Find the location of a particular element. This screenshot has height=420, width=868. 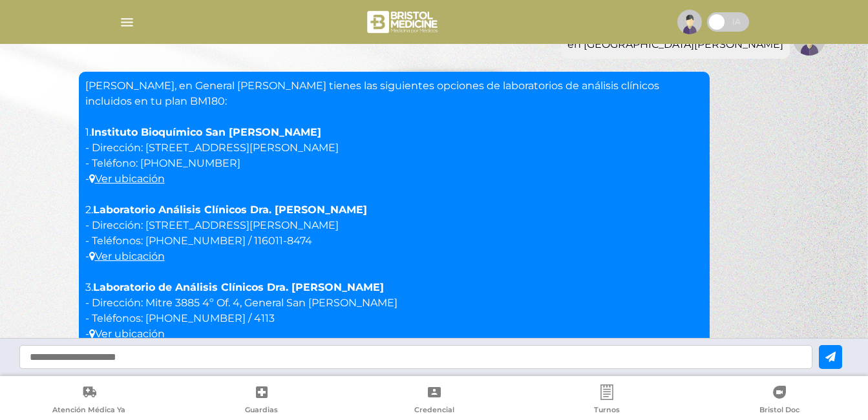

a: Atención Médica Ya is located at coordinates (89, 401).